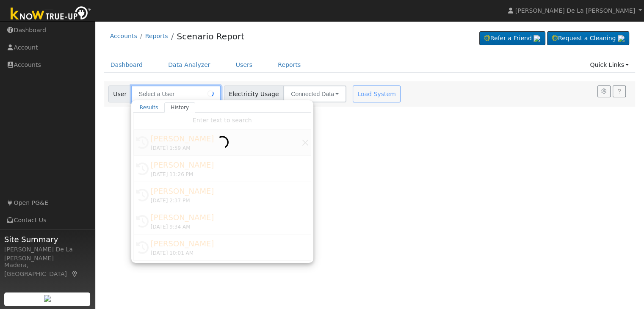  What do you see at coordinates (512, 38) in the screenshot?
I see `a: Refer a Friend` at bounding box center [512, 38].